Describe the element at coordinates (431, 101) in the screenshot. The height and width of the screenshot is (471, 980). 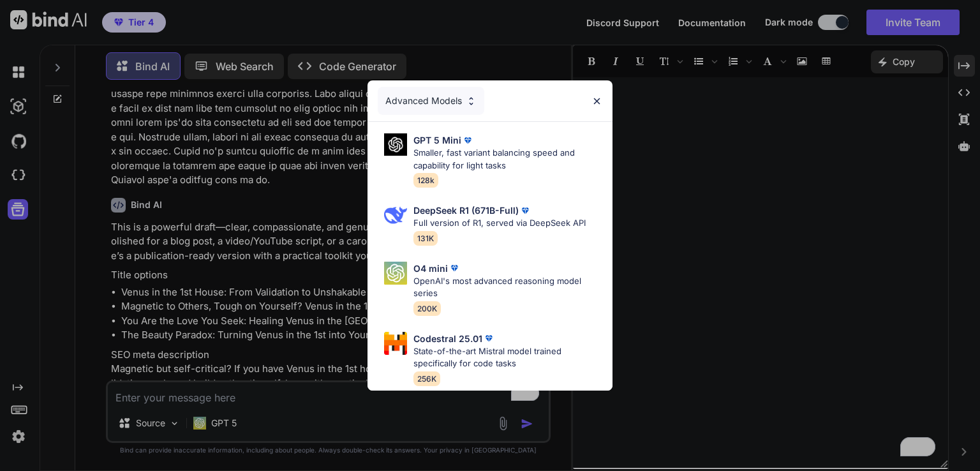
I see `div: Advanced Models` at that location.